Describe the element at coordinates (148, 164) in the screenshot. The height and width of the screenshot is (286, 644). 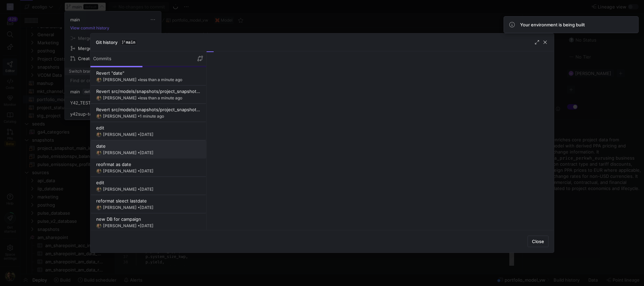
I see `div: reofrmat as date` at that location.